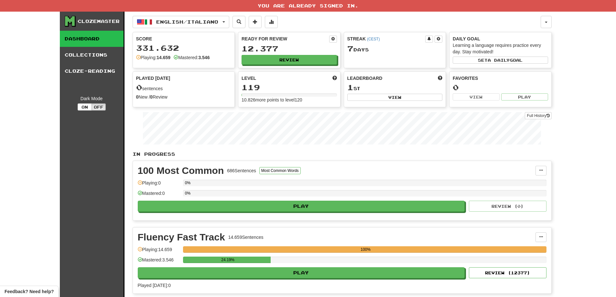  Describe the element at coordinates (159, 262) in the screenshot. I see `div: Mastered: 3.546` at that location.